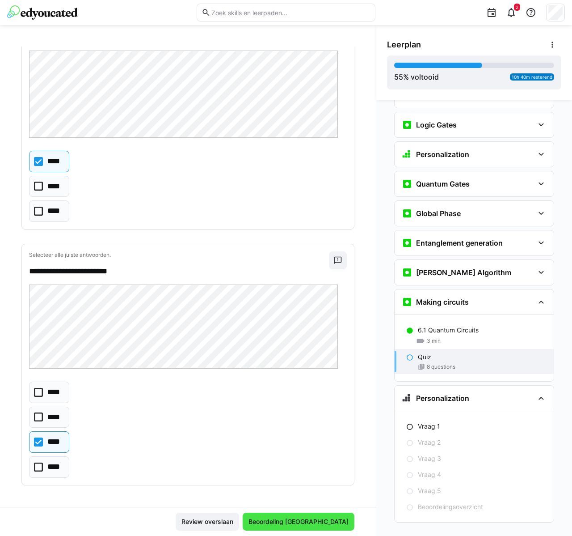 The height and width of the screenshot is (536, 572). I want to click on span: Leerplan, so click(404, 45).